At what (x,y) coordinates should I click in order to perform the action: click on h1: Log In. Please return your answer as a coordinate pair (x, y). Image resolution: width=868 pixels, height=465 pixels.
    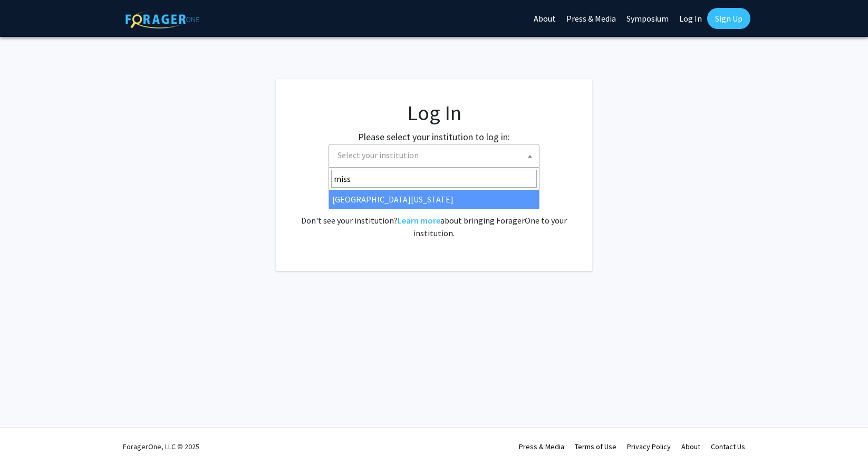
    Looking at the image, I should click on (434, 113).